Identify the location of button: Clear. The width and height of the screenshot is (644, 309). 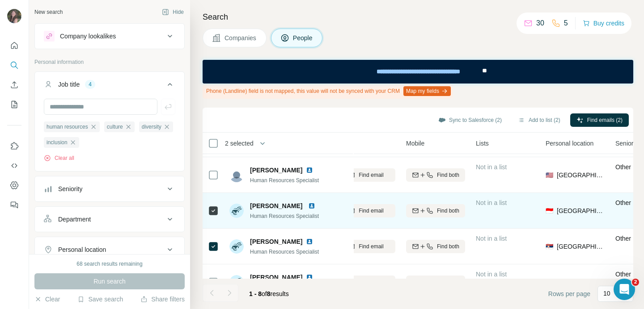
(47, 299).